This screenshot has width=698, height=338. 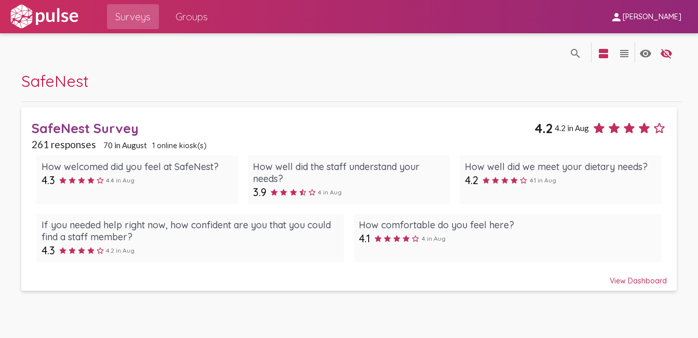 What do you see at coordinates (192, 17) in the screenshot?
I see `span: Groups` at bounding box center [192, 17].